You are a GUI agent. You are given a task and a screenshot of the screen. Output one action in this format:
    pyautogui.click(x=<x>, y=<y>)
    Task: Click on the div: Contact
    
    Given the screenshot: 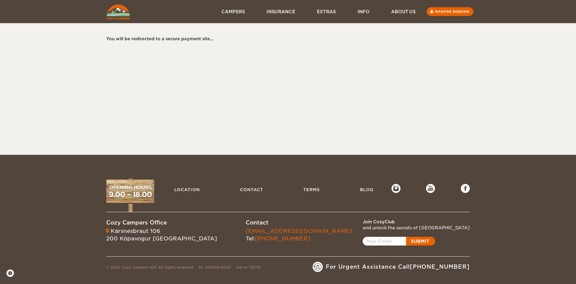 What is the action you would take?
    pyautogui.click(x=299, y=222)
    